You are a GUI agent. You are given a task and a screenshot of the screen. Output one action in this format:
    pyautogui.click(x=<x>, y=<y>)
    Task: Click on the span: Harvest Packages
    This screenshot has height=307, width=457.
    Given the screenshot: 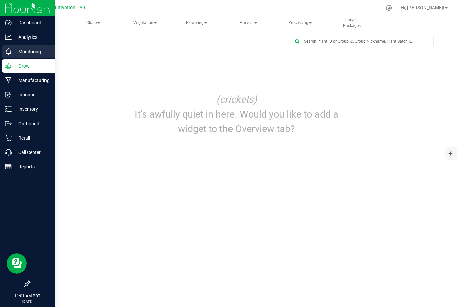 What is the action you would take?
    pyautogui.click(x=351, y=23)
    